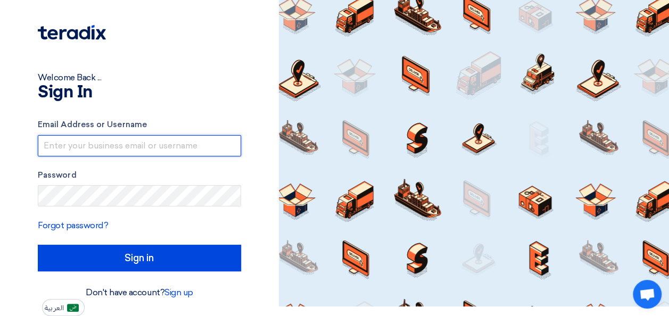 This screenshot has height=316, width=669. What do you see at coordinates (54, 308) in the screenshot?
I see `span: العربية` at bounding box center [54, 308].